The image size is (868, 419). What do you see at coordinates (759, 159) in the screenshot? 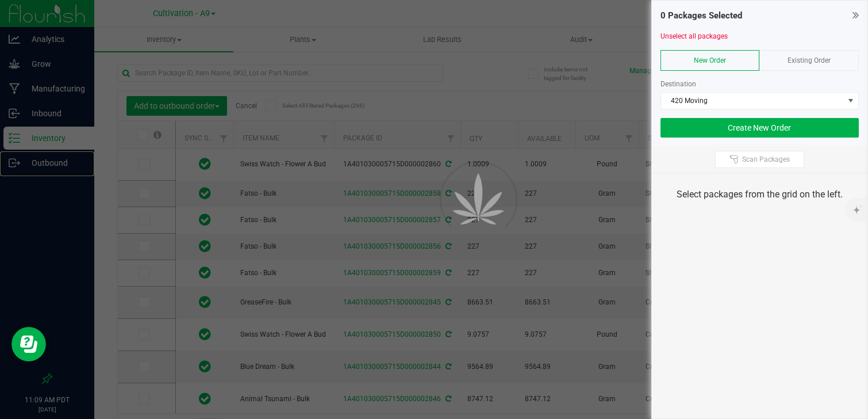
I see `button: Scan Packages` at bounding box center [759, 159].